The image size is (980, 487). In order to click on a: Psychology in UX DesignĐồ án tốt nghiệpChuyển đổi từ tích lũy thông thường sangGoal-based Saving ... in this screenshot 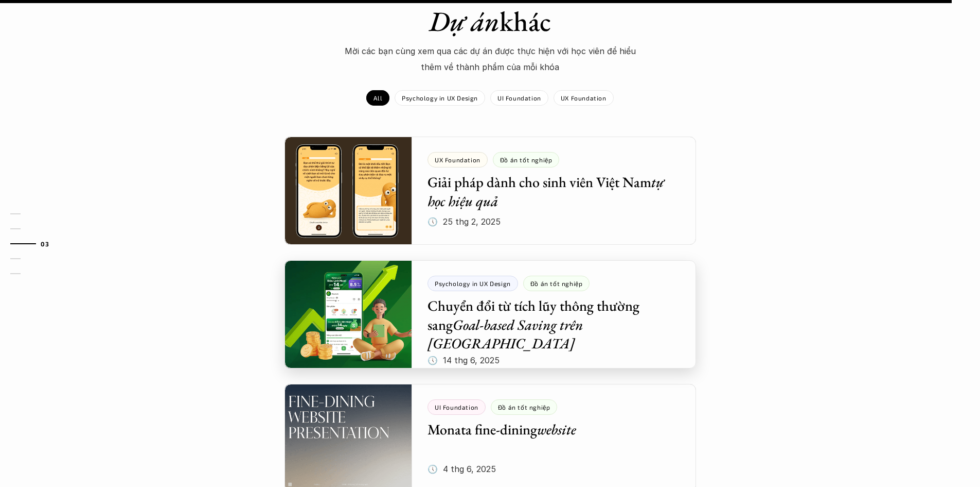, I will do `click(490, 314)`.